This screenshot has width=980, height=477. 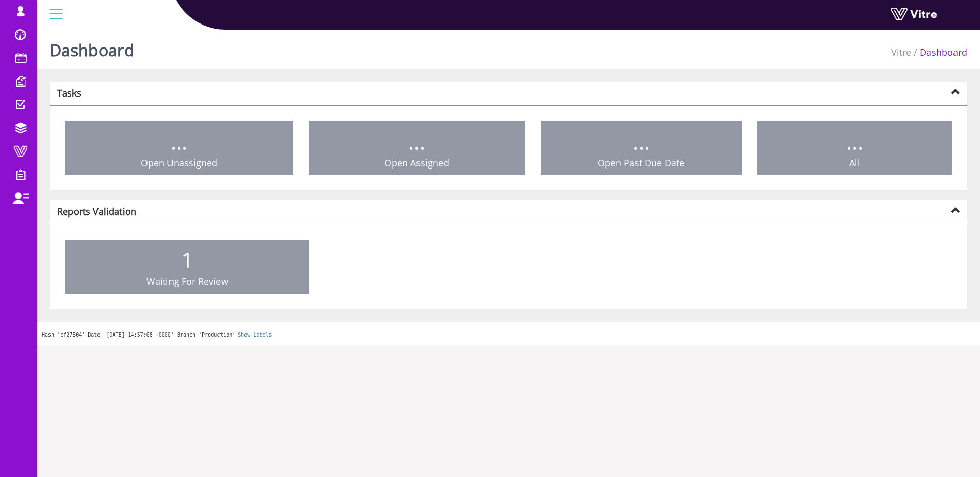 I want to click on h1: Dashboard, so click(x=92, y=47).